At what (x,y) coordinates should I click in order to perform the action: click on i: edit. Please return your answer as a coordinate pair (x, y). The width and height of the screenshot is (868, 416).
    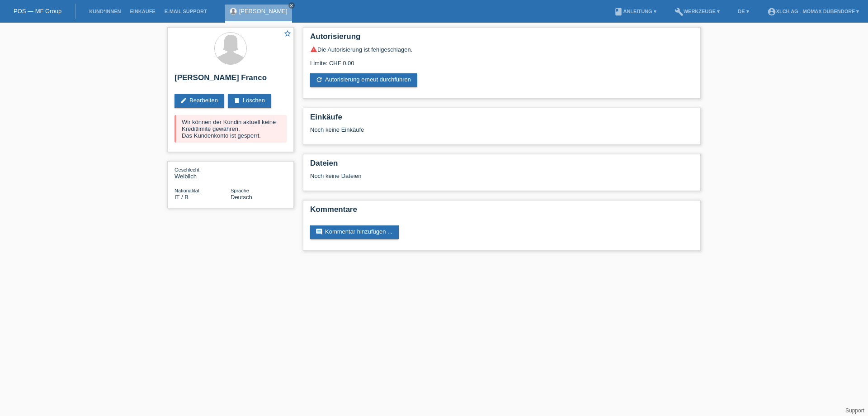
    Looking at the image, I should click on (184, 100).